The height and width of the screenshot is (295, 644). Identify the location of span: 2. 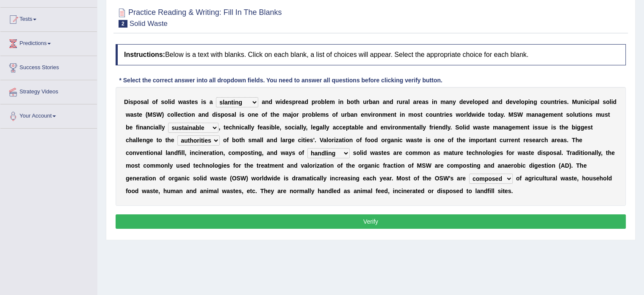
(123, 24).